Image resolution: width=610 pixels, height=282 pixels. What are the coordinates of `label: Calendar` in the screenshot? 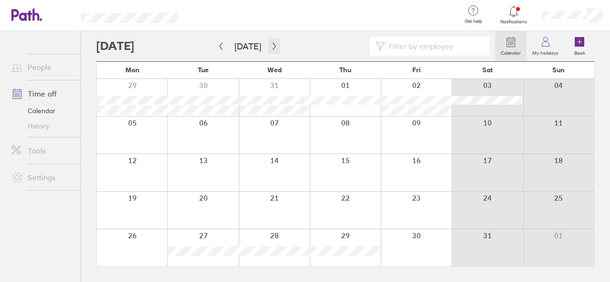 It's located at (511, 52).